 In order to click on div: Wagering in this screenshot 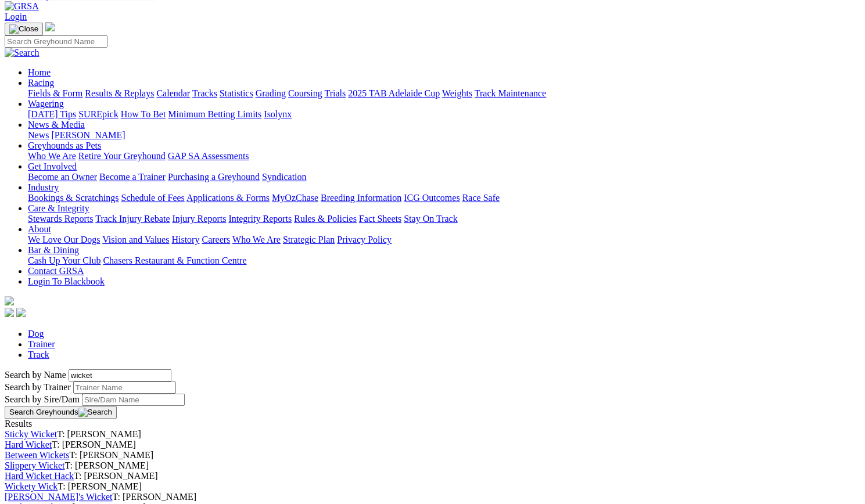, I will do `click(444, 114)`.